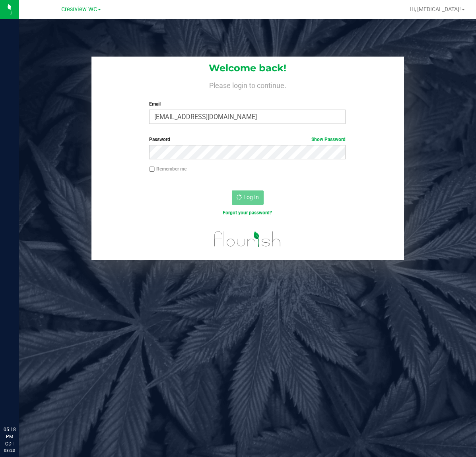  I want to click on button: Log In, so click(248, 197).